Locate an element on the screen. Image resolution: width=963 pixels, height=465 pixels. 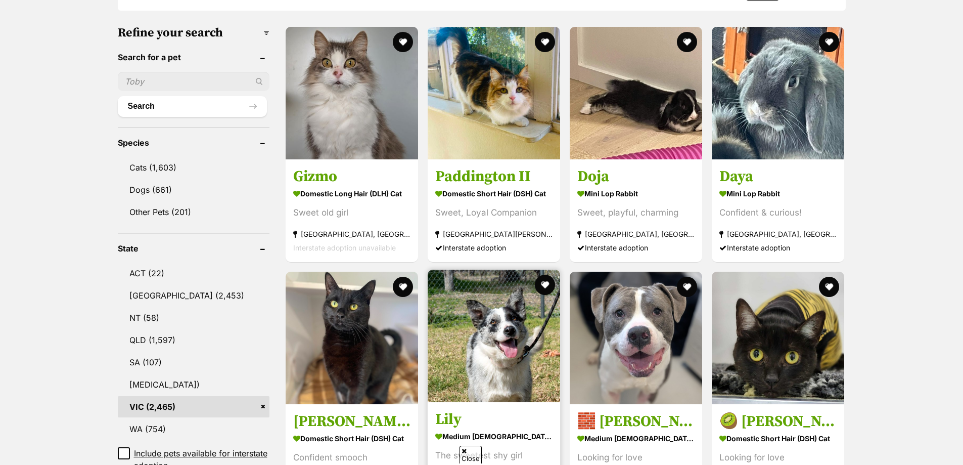
a: NT (58) is located at coordinates (194, 317).